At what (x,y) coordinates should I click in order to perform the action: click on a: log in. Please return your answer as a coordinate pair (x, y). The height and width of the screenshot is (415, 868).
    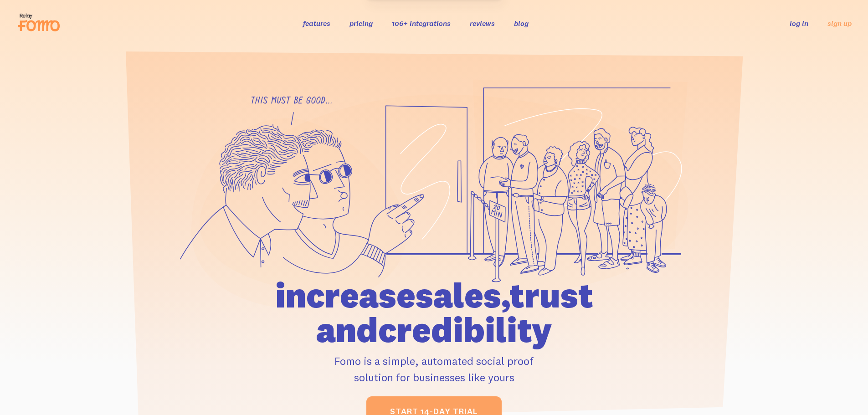
    Looking at the image, I should click on (798, 23).